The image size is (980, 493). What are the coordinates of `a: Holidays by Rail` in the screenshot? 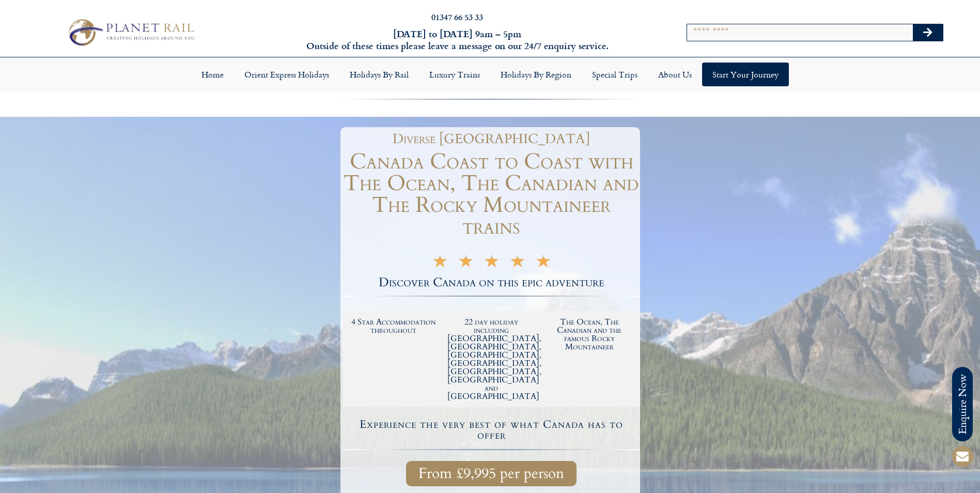 It's located at (379, 75).